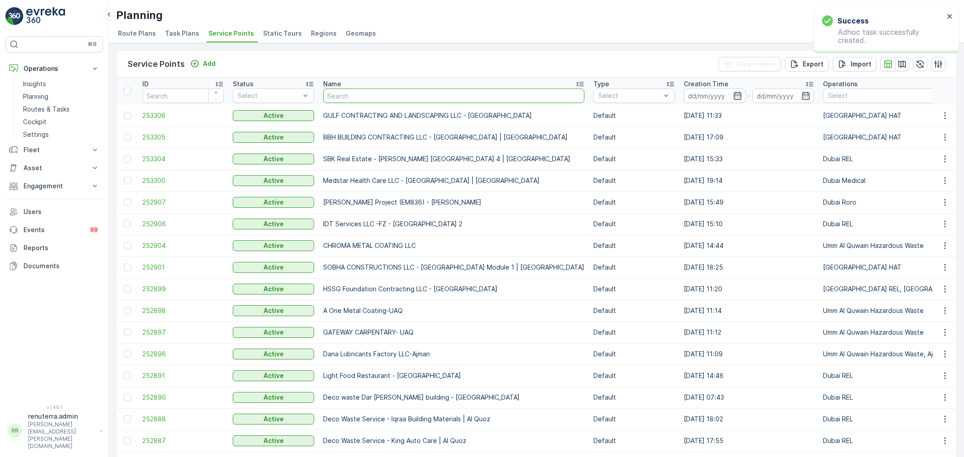 The height and width of the screenshot is (457, 964). I want to click on a: Routes & Tasks, so click(61, 109).